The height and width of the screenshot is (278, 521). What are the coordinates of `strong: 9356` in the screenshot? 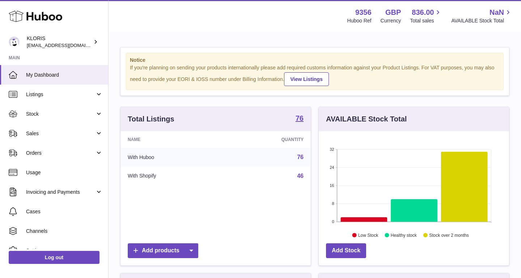 It's located at (363, 12).